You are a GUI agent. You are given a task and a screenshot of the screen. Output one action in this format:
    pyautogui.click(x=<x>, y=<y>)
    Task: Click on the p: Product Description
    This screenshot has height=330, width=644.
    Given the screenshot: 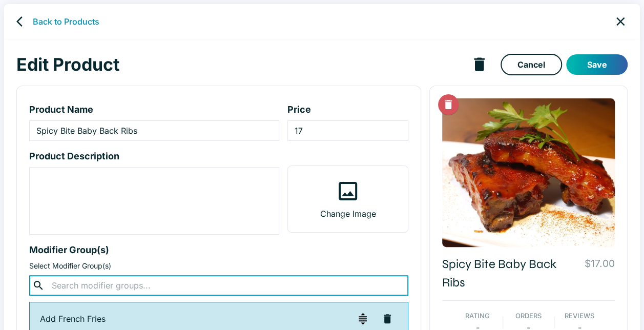 What is the action you would take?
    pyautogui.click(x=154, y=156)
    